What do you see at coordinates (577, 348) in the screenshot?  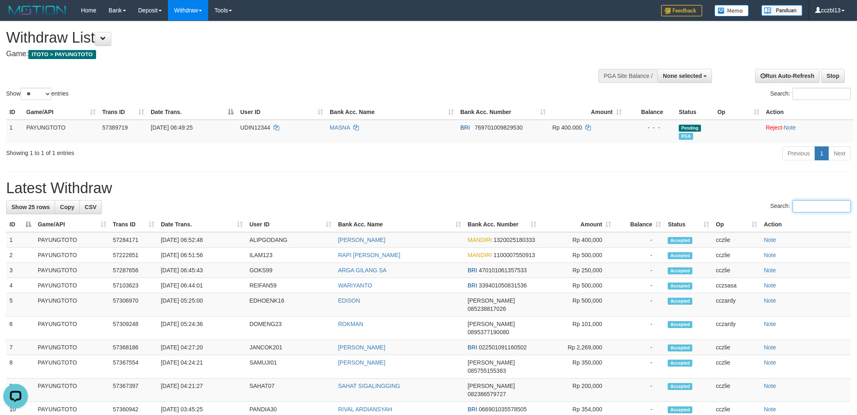 I see `td: Rp 2,269,000` at bounding box center [577, 348].